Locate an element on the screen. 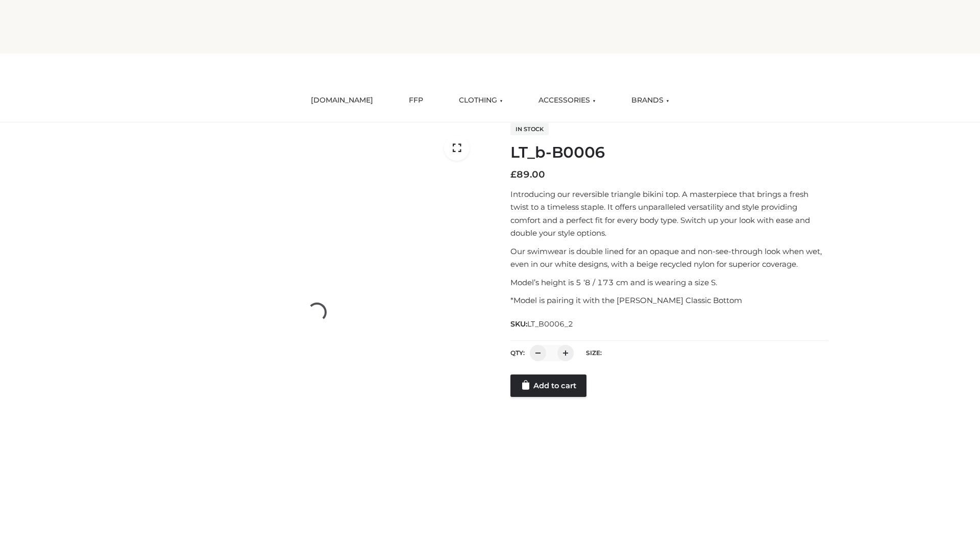  p: Our swimwear is double lined for an opaque and non-see-through look when wet, even in our white d... is located at coordinates (669, 257).